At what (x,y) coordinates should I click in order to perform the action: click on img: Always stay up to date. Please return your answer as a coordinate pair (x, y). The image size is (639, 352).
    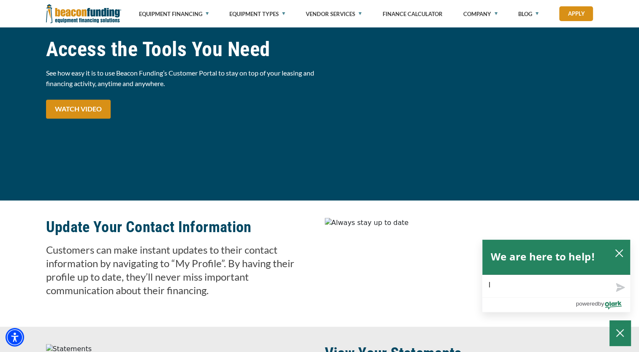
    Looking at the image, I should click on (366, 223).